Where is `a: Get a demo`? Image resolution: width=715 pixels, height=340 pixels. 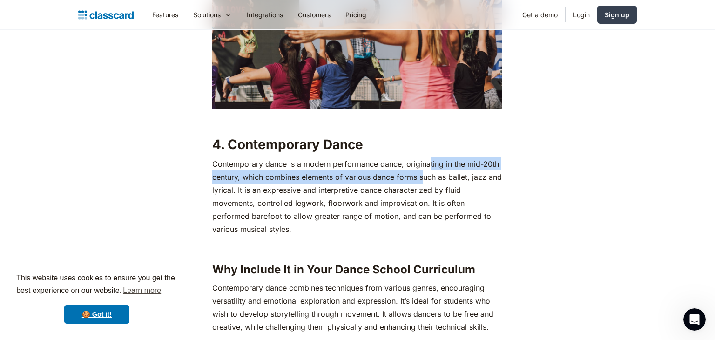
a: Get a demo is located at coordinates (540, 14).